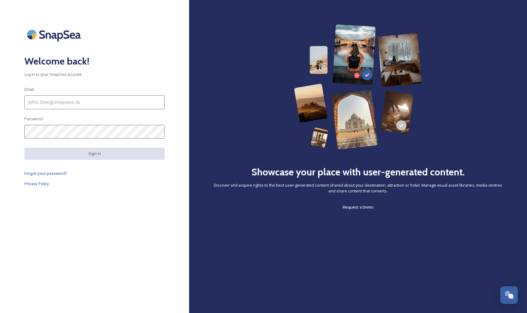  Describe the element at coordinates (358, 207) in the screenshot. I see `span: Request a Demo` at that location.